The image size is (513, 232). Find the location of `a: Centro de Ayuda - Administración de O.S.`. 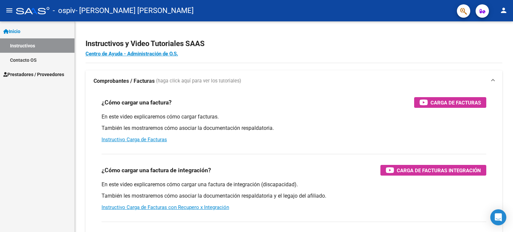

a: Centro de Ayuda - Administración de O.S. is located at coordinates (132, 54).